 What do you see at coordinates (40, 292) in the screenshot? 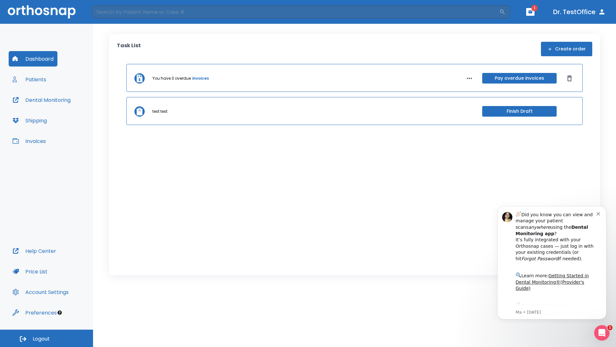
I see `button: Account Settings` at bounding box center [40, 292].